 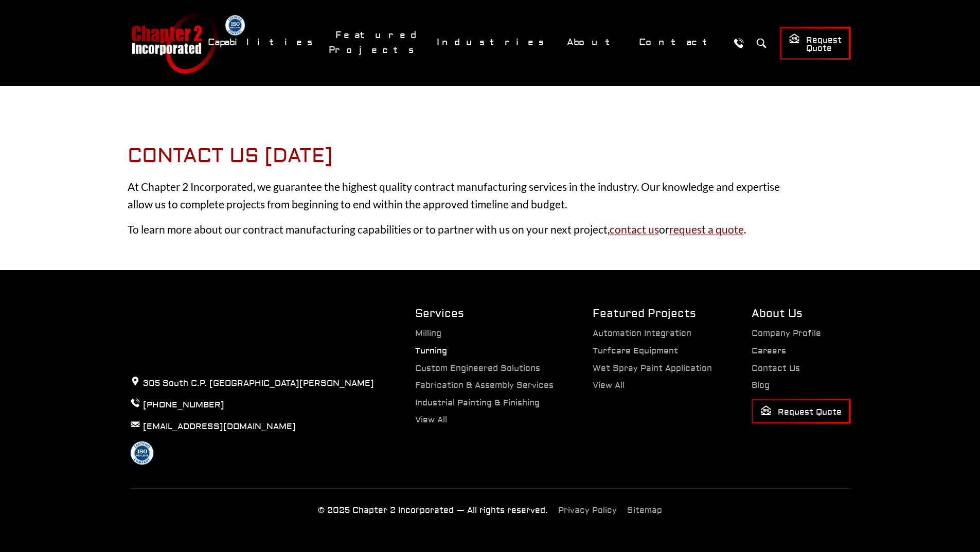 What do you see at coordinates (428, 333) in the screenshot?
I see `a: Milling` at bounding box center [428, 333].